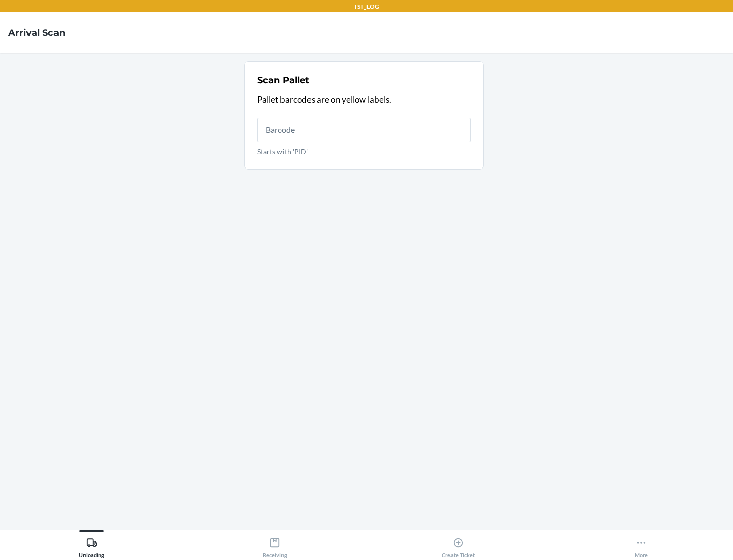 This screenshot has height=560, width=733. What do you see at coordinates (366, 7) in the screenshot?
I see `p: TST_LOG` at bounding box center [366, 7].